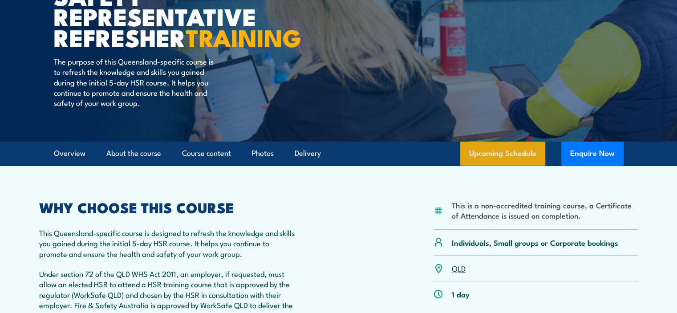  I want to click on a: Delivery, so click(307, 153).